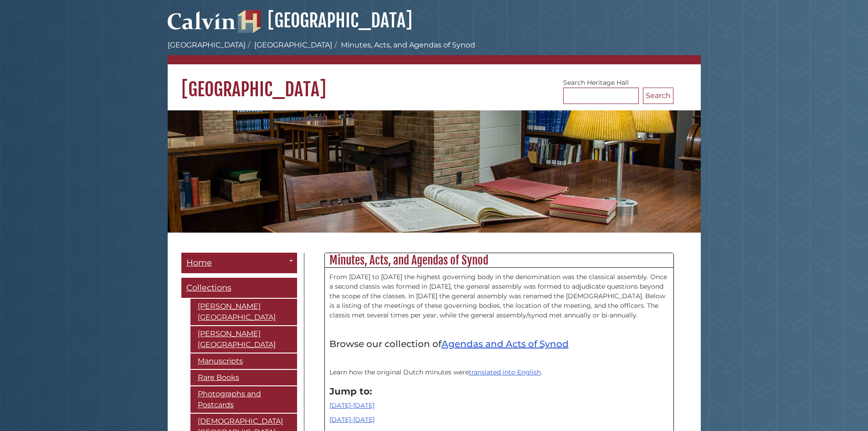  I want to click on a: Agendas and Acts of Synod, so click(505, 344).